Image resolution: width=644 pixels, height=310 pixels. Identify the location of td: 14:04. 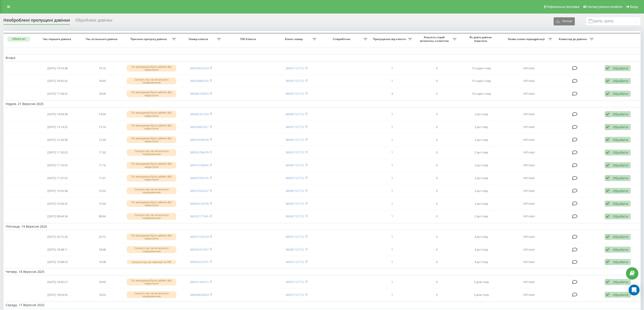
(102, 114).